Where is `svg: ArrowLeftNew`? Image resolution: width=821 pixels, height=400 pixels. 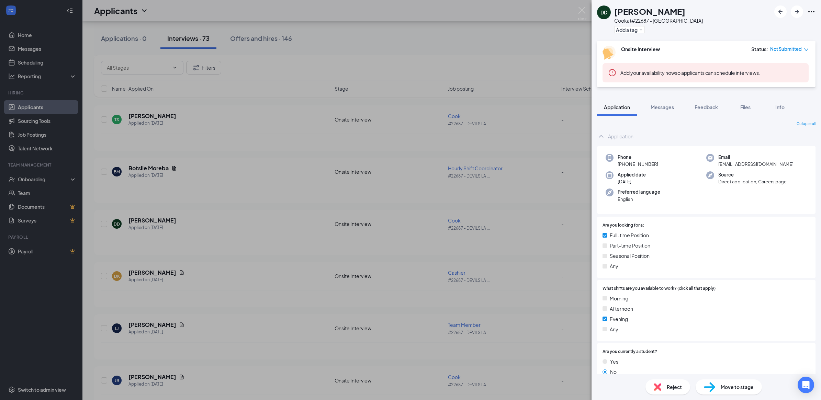
svg: ArrowLeftNew is located at coordinates (780, 12).